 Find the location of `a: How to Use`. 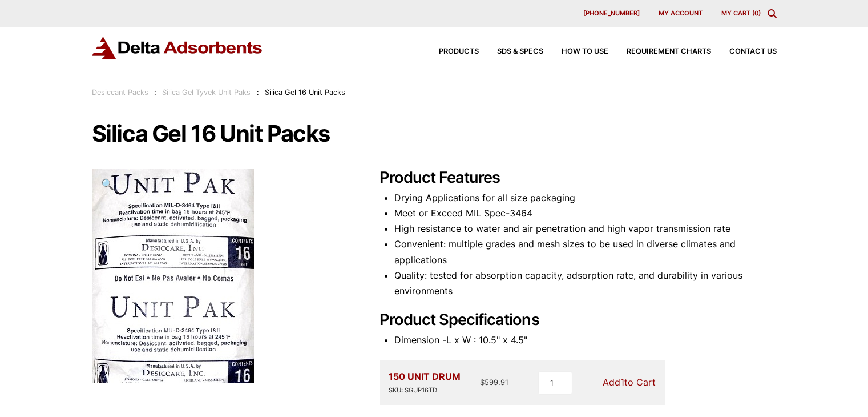

a: How to Use is located at coordinates (575, 52).